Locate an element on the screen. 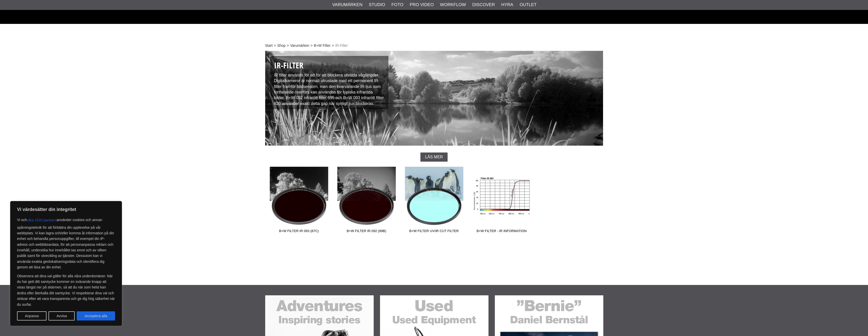  p: Vi värdesätter din integritet is located at coordinates (66, 210).